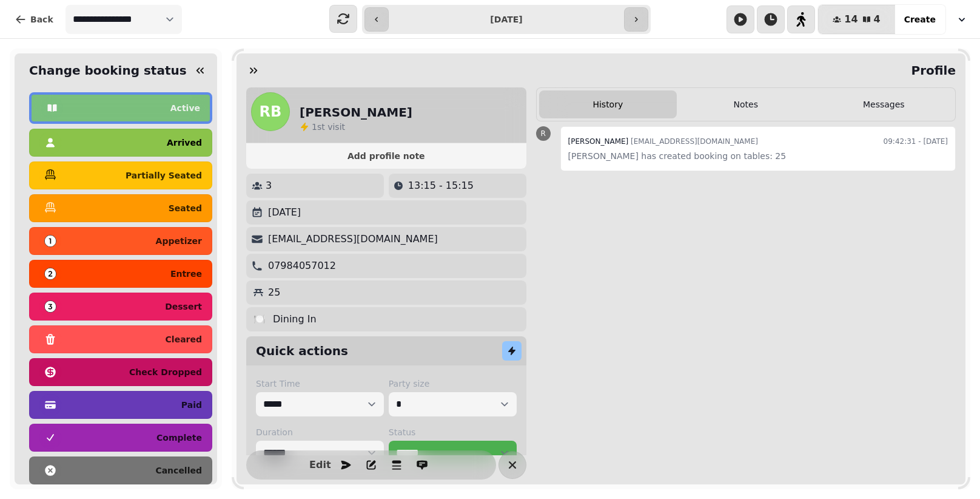  I want to click on span: Edit, so click(320, 465).